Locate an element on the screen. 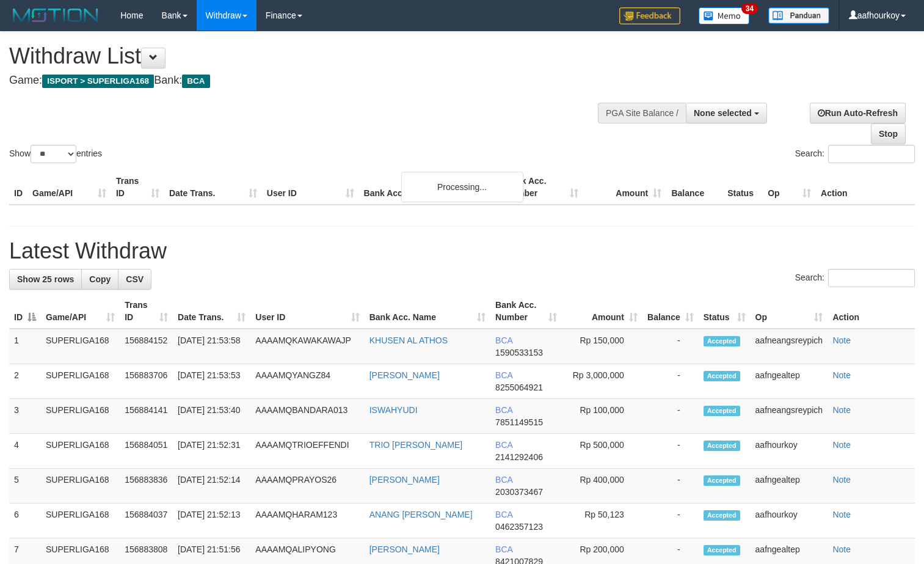 The height and width of the screenshot is (564, 924). th: Balance is located at coordinates (694, 187).